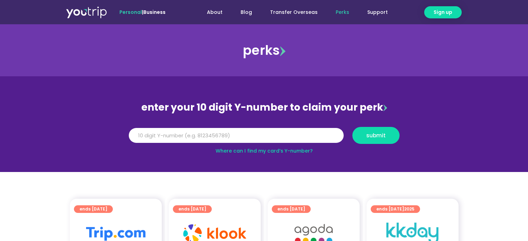  What do you see at coordinates (378, 12) in the screenshot?
I see `a: Support` at bounding box center [378, 12].